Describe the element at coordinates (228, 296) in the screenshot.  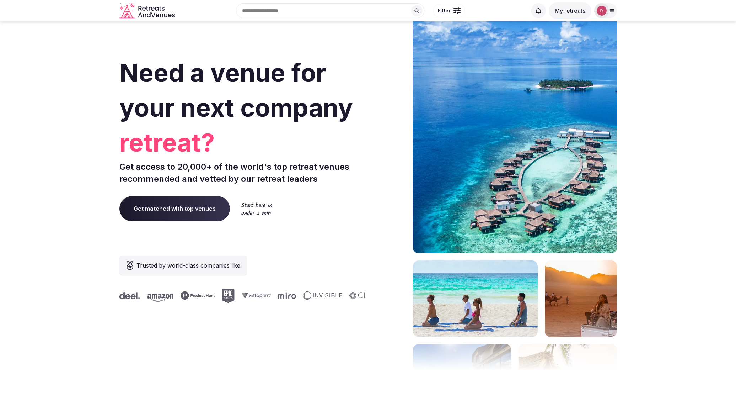
I see `svg: Epic Games company logo` at that location.